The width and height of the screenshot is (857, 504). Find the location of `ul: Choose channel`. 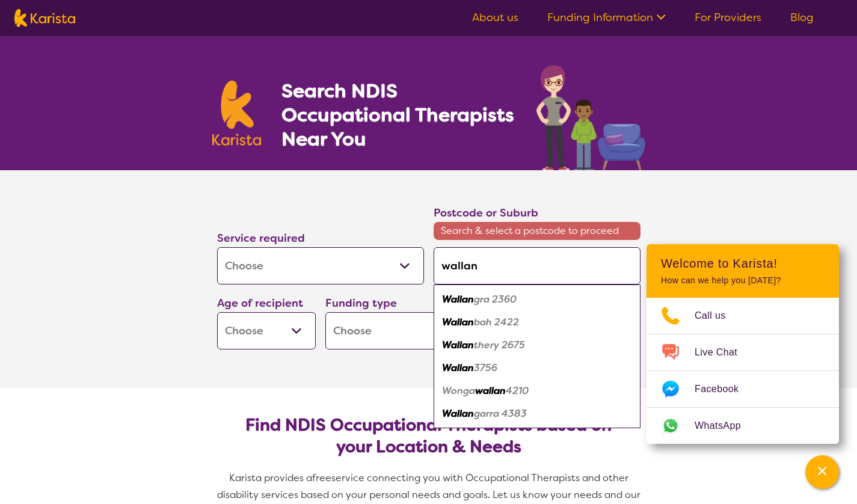

ul: Choose channel is located at coordinates (743, 370).